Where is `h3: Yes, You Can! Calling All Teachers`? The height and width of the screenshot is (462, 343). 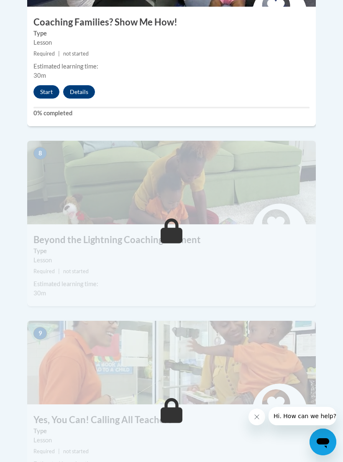 h3: Yes, You Can! Calling All Teachers is located at coordinates (171, 420).